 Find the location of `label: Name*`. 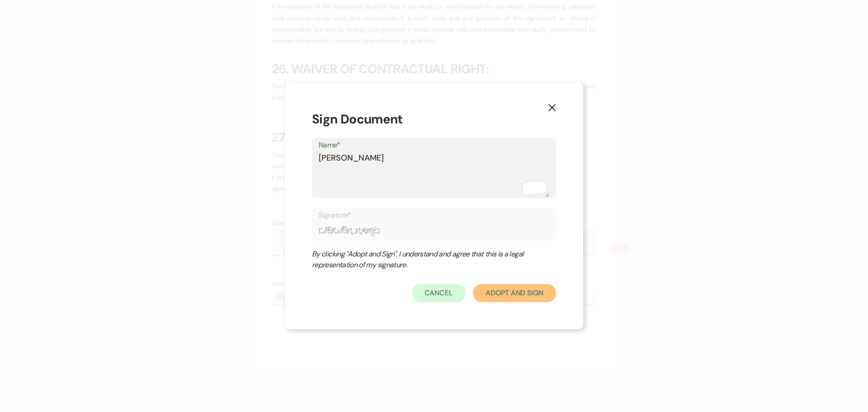

label: Name* is located at coordinates (434, 145).